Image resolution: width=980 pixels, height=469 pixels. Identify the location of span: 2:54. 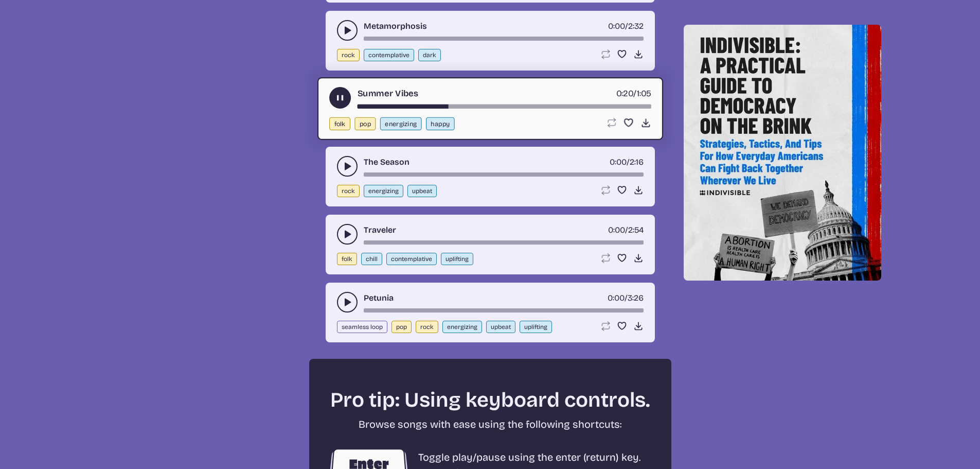
(635, 229).